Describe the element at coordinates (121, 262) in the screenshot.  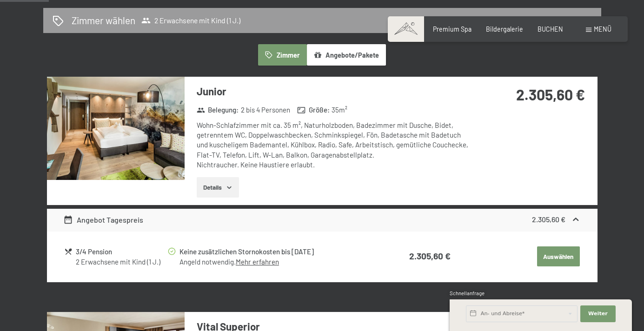
I see `div: 2 Erwachsene mit Kind (1 J.)` at that location.